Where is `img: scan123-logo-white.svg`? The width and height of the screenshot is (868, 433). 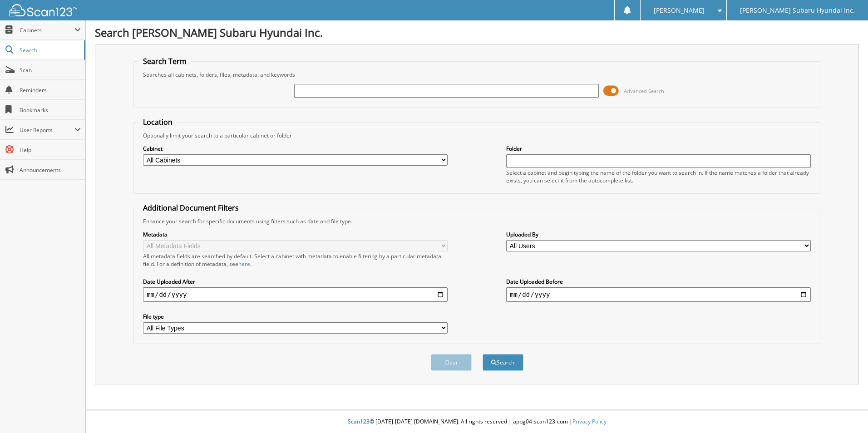 img: scan123-logo-white.svg is located at coordinates (43, 10).